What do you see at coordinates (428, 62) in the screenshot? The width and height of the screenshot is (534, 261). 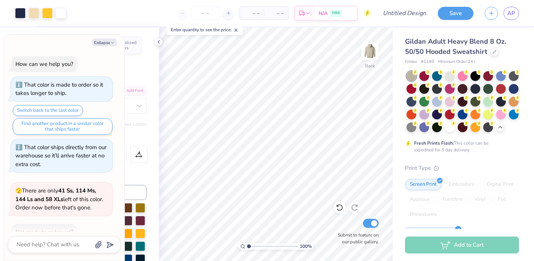 I see `span: # G185` at bounding box center [428, 62].